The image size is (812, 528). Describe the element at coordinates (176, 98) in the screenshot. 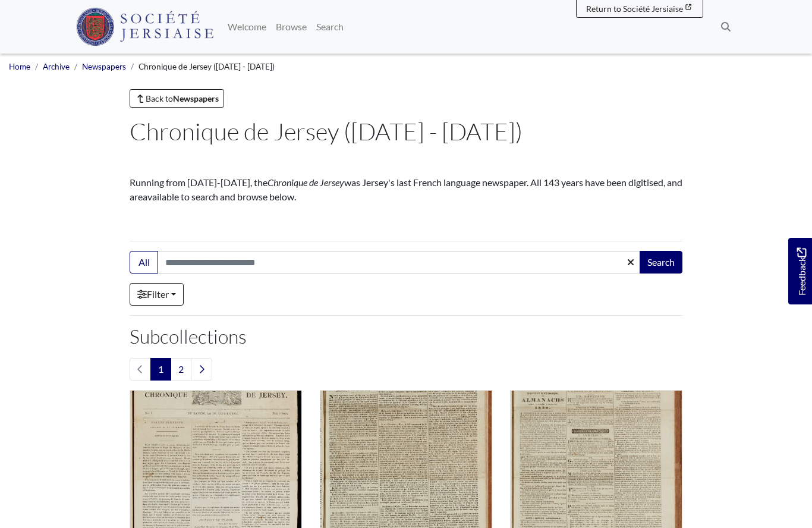

I see `a: Back toNewspapers` at that location.